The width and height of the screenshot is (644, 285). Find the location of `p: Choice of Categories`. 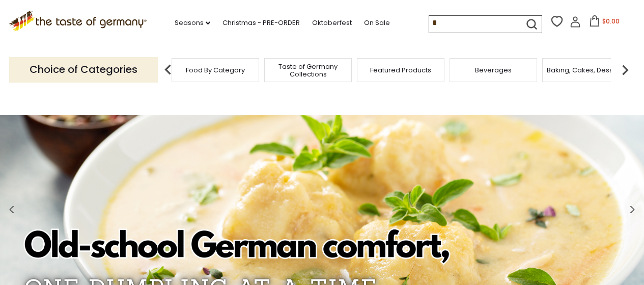

p: Choice of Categories is located at coordinates (84, 69).